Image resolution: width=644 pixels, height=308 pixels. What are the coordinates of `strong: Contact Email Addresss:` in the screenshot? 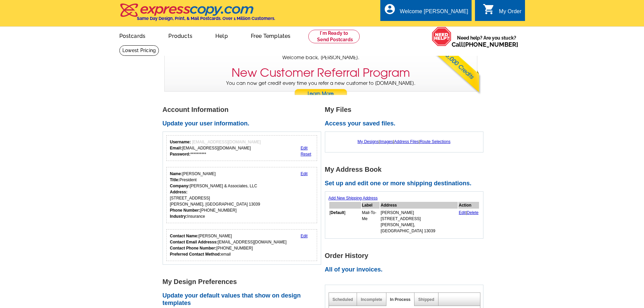 It's located at (194, 242).